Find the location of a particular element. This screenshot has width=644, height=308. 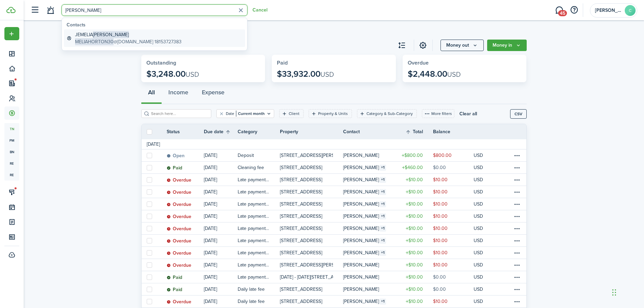

filter-tag: Open filter is located at coordinates (245, 114).